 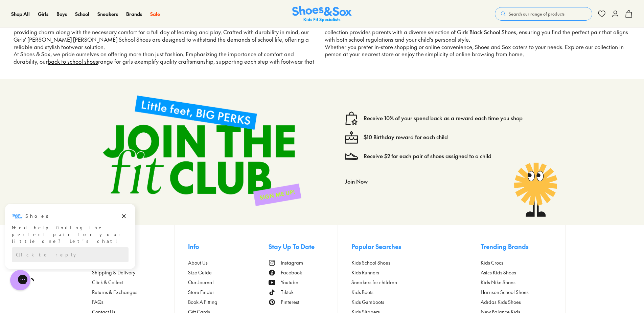 What do you see at coordinates (409, 282) in the screenshot?
I see `a: Sneakers for children` at bounding box center [409, 282].